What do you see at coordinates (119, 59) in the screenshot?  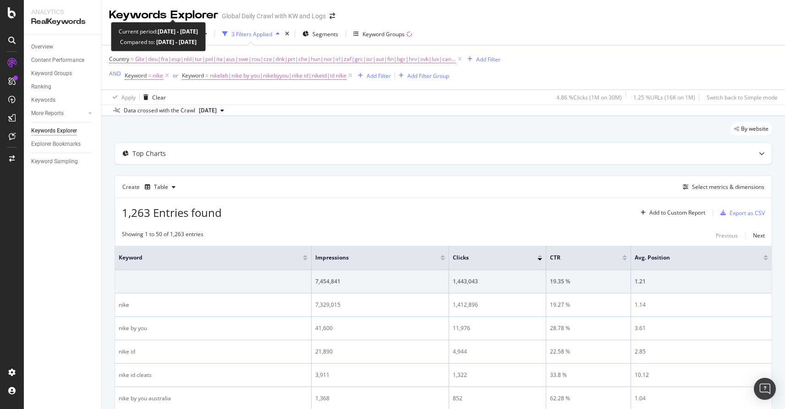 I see `span: Country` at bounding box center [119, 59].